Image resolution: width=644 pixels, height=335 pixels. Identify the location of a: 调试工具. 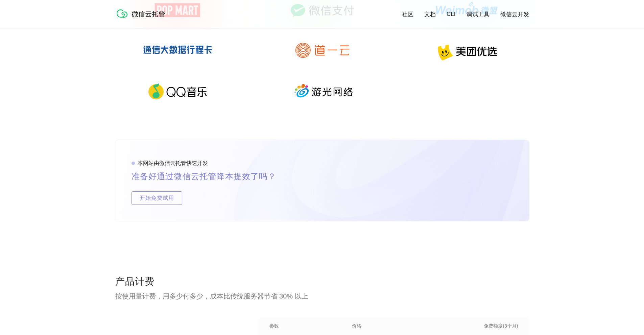
(478, 14).